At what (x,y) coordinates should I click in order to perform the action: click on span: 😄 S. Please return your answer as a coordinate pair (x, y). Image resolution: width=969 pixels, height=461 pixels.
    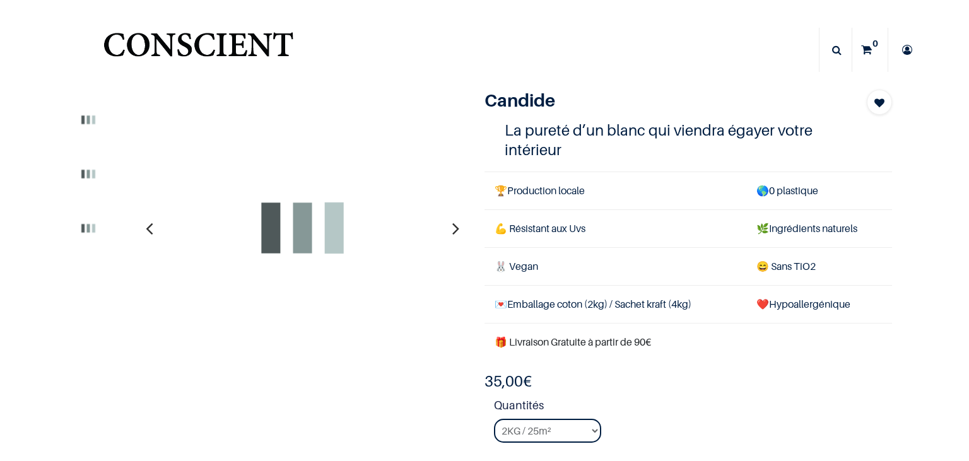
    Looking at the image, I should click on (767, 266).